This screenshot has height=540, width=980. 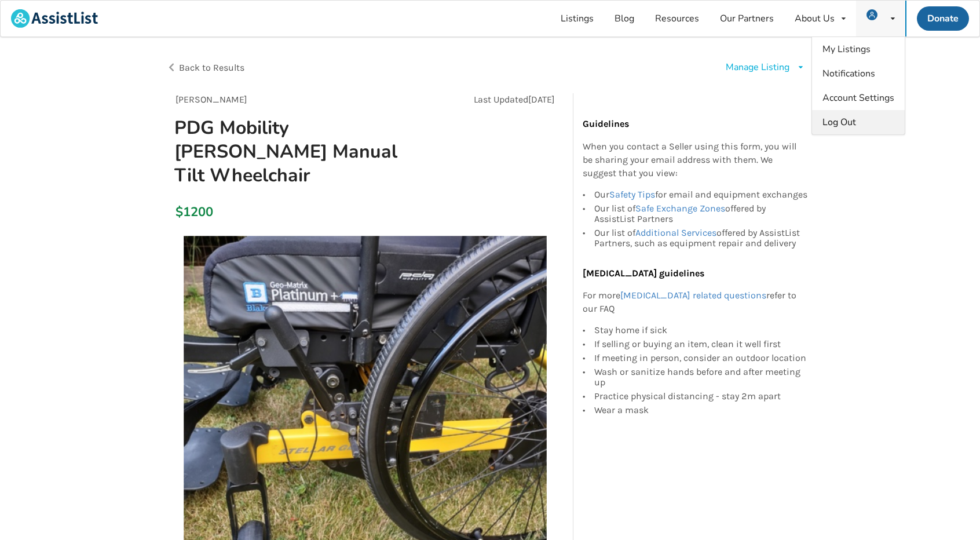 I want to click on div: Practice physical distancing - stay 2m apart, so click(x=701, y=397).